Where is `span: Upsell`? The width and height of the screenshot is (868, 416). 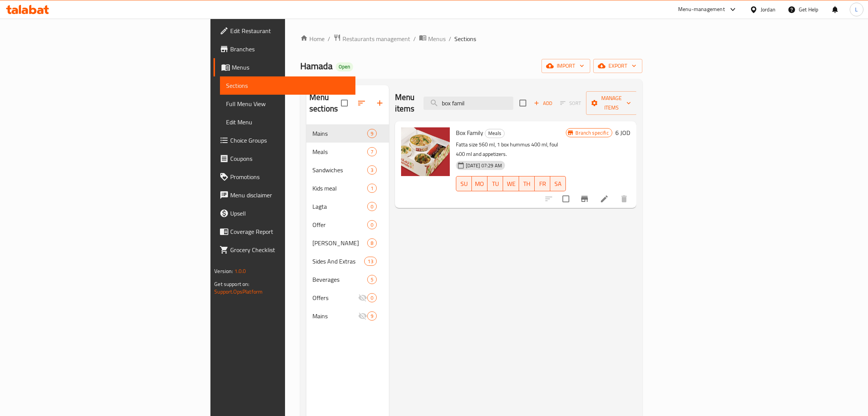 span: Upsell is located at coordinates (289, 213).